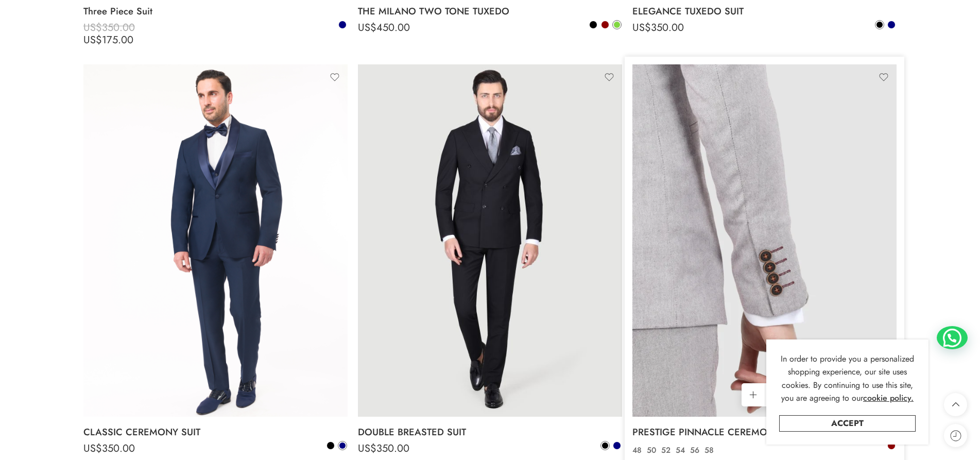 This screenshot has height=460, width=980. I want to click on a: 48, so click(637, 451).